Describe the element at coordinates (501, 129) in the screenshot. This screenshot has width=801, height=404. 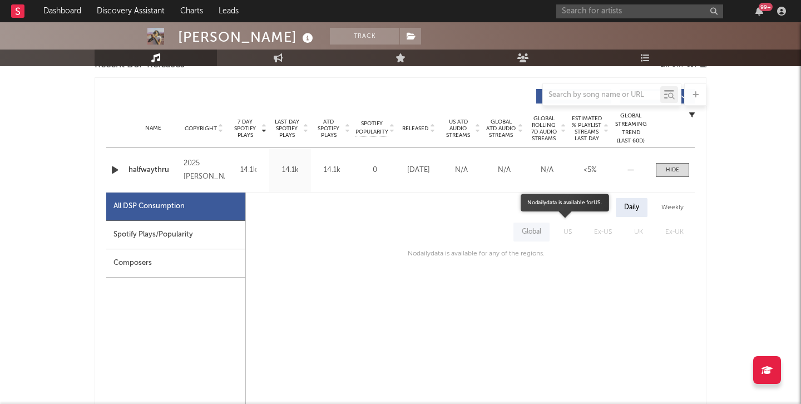
I see `span: Global ATD Audio Streams` at that location.